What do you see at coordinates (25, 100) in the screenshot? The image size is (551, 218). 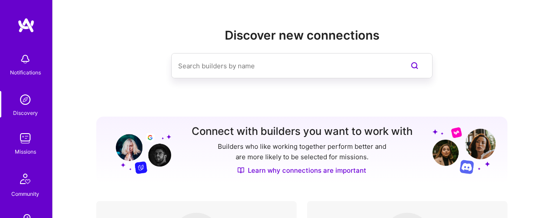 I see `img: discovery` at bounding box center [25, 100].